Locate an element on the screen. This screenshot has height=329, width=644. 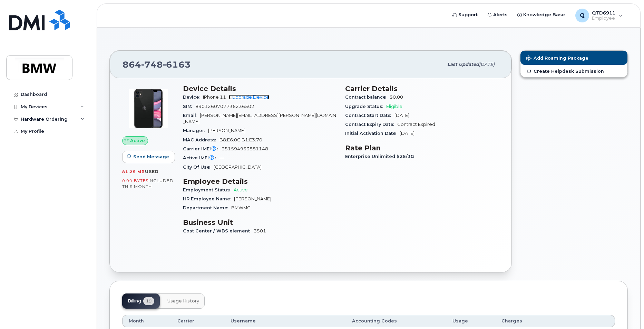
span: 864 is located at coordinates (157, 64).